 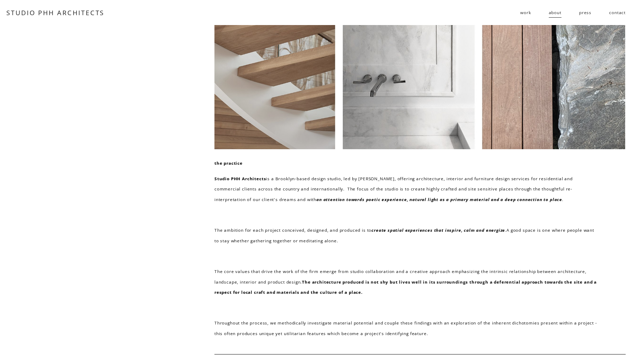 What do you see at coordinates (555, 13) in the screenshot?
I see `a: about` at bounding box center [555, 13].